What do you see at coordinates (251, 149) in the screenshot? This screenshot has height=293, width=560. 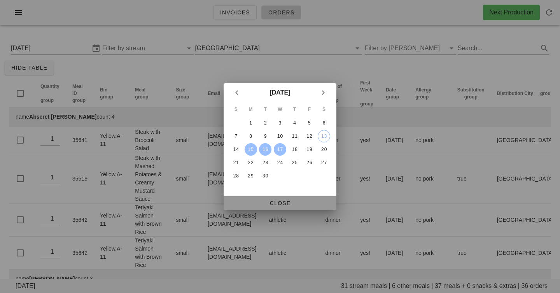 I see `div: 15` at bounding box center [251, 149].